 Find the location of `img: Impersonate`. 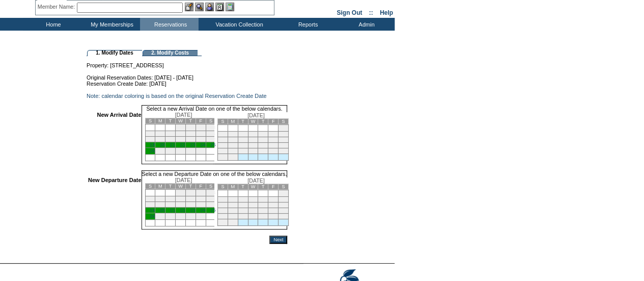

img: Impersonate is located at coordinates (209, 7).